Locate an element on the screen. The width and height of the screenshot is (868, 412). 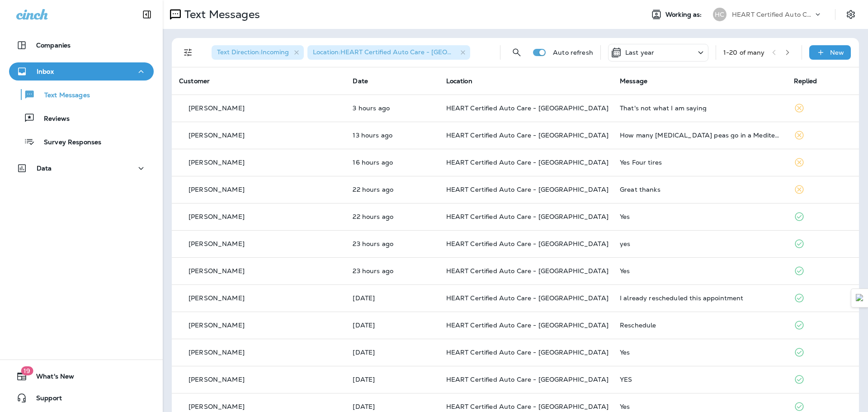
div: How many black eye peas go in a Mediterranean soup? is located at coordinates (699, 135).